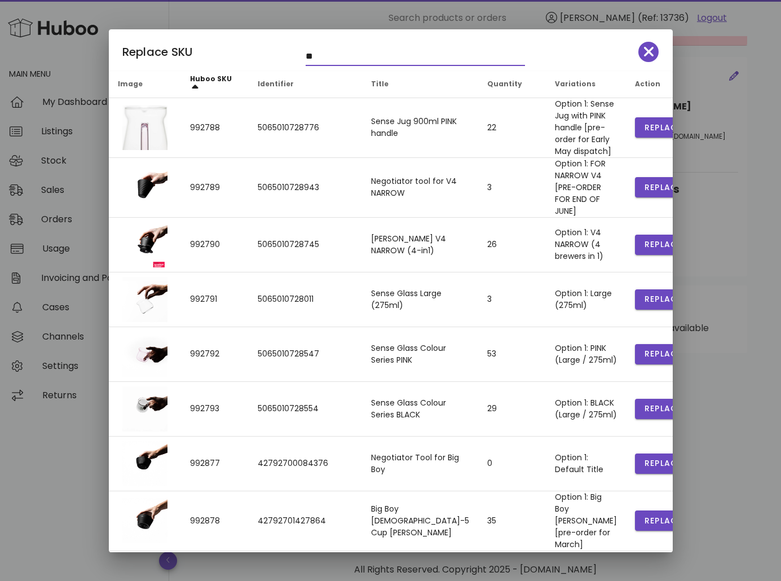  Describe the element at coordinates (305, 128) in the screenshot. I see `td: 5065010728776` at that location.